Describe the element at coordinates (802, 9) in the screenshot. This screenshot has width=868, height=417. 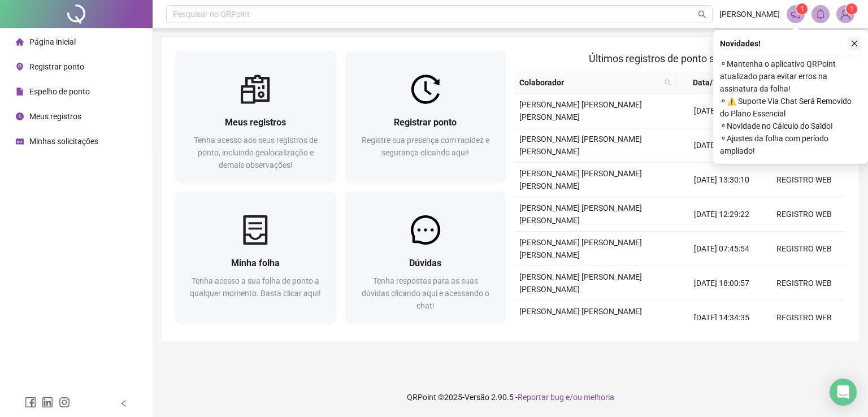
I see `sup: 1` at that location.